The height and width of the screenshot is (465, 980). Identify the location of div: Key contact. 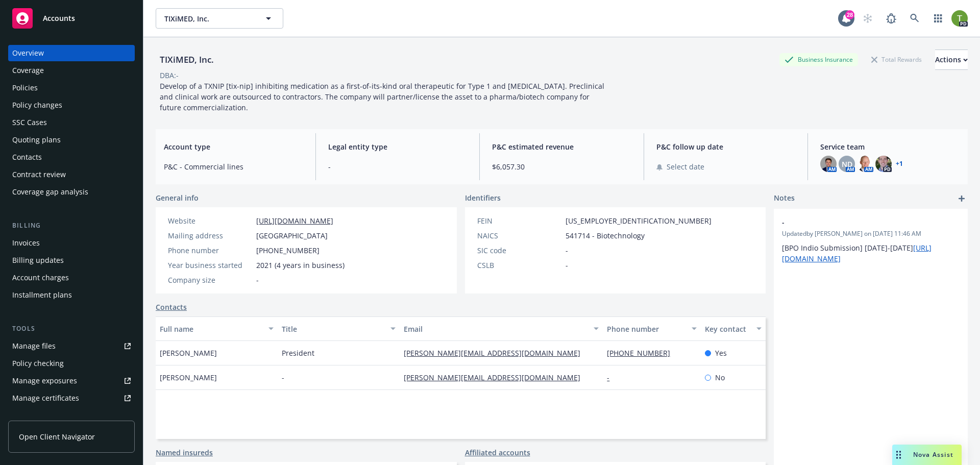
(727, 329).